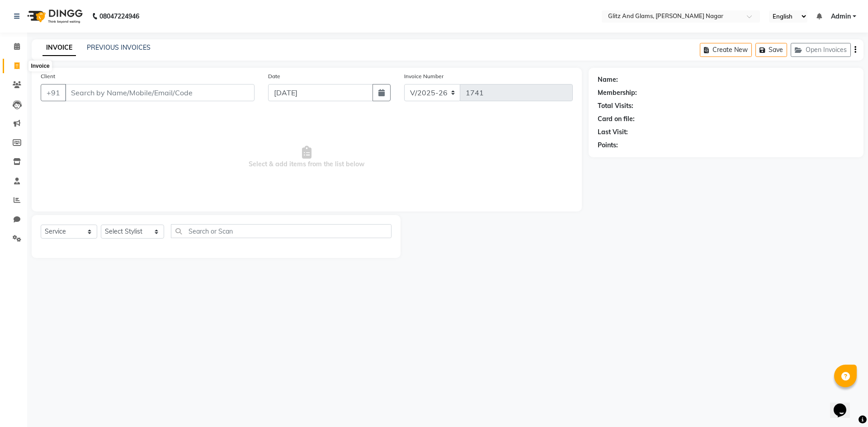 Image resolution: width=868 pixels, height=427 pixels. What do you see at coordinates (616, 119) in the screenshot?
I see `div: Card on file:` at bounding box center [616, 119].